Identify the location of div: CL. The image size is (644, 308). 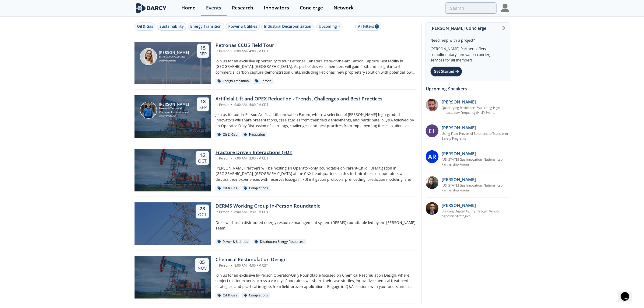
(432, 131).